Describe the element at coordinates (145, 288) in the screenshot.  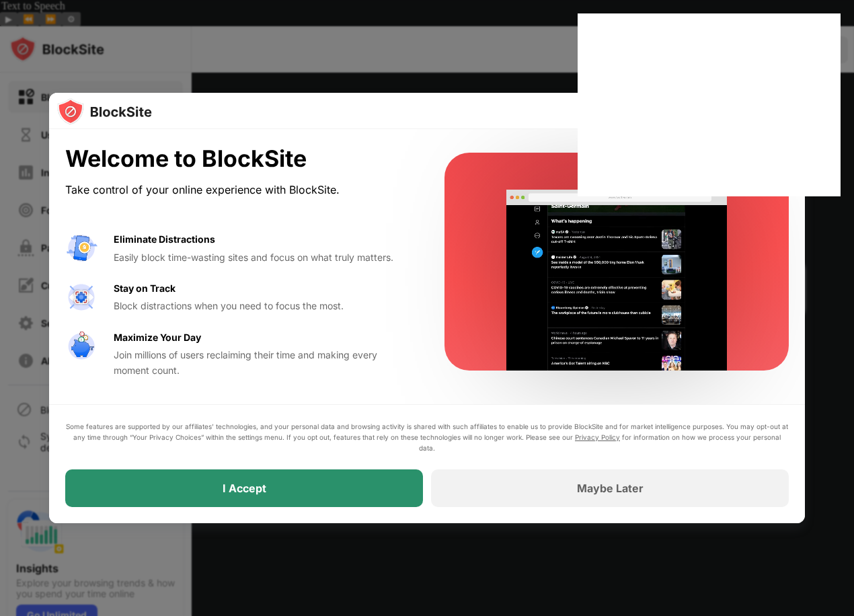
I see `div: Stay on Track` at that location.